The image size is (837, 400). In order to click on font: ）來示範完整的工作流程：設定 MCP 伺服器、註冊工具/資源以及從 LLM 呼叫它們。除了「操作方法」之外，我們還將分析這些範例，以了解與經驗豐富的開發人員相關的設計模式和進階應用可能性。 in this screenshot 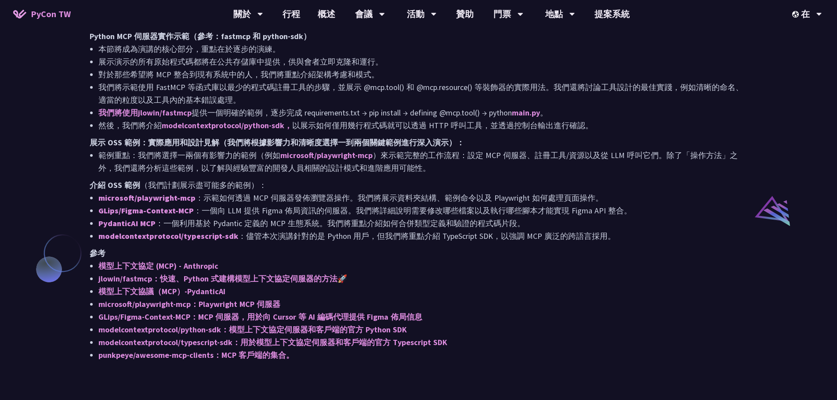, I will do `click(418, 162)`.